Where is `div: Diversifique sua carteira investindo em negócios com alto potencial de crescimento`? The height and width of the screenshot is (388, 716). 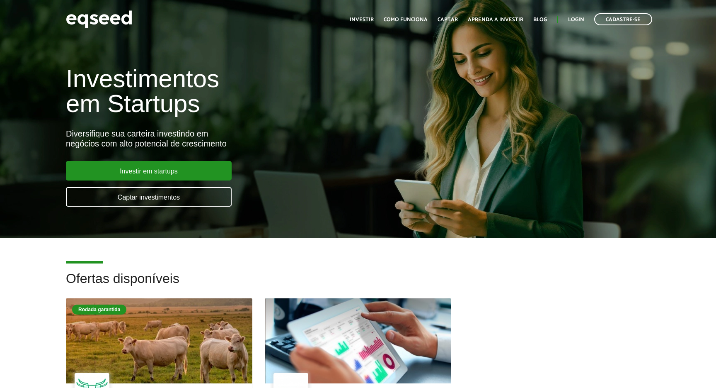
div: Diversifique sua carteira investindo em negócios com alto potencial de crescimento is located at coordinates (239, 138).